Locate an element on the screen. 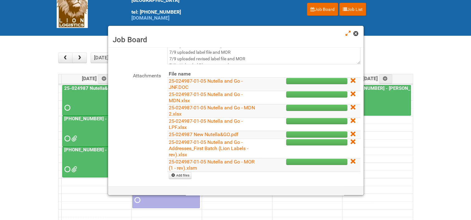 Image resolution: width=471 pixels, height=220 pixels. a: 25-024987 New Nutella&GO.pdf is located at coordinates (203, 134).